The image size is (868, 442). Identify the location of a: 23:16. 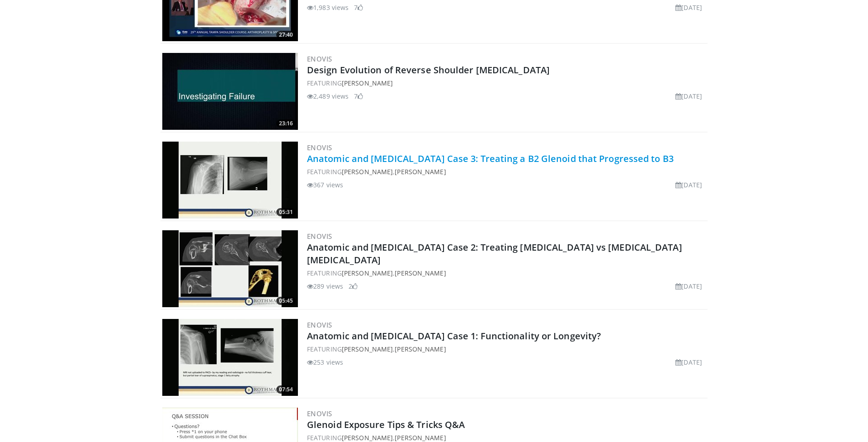
(230, 92).